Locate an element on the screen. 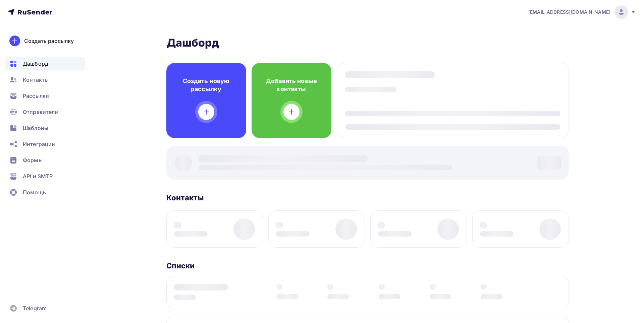 Image resolution: width=644 pixels, height=323 pixels. span: Формы is located at coordinates (33, 160).